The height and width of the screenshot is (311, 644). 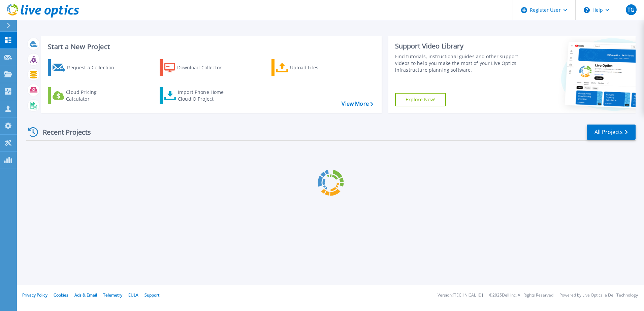 I want to click on a: Cookies, so click(x=61, y=294).